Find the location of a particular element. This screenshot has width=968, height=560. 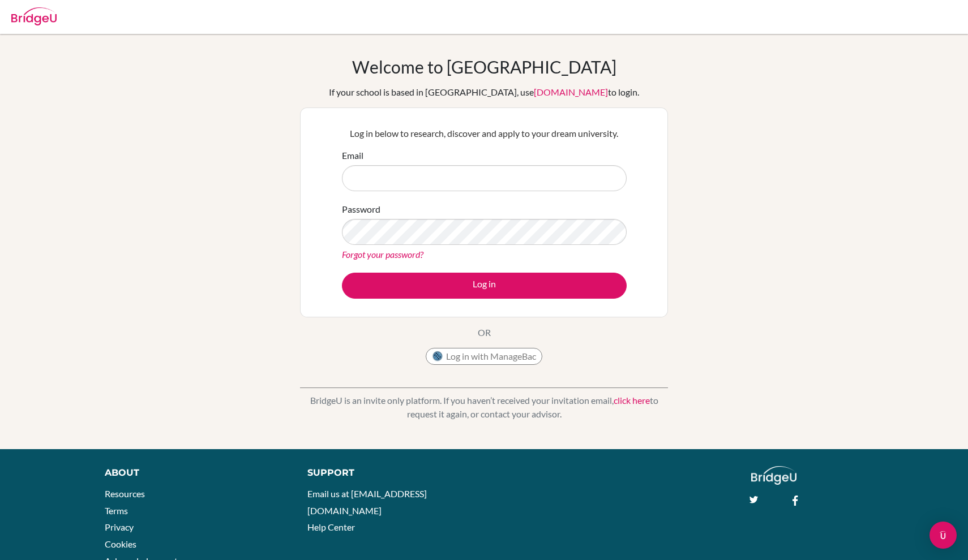

div: Open Intercom Messenger is located at coordinates (943, 535).